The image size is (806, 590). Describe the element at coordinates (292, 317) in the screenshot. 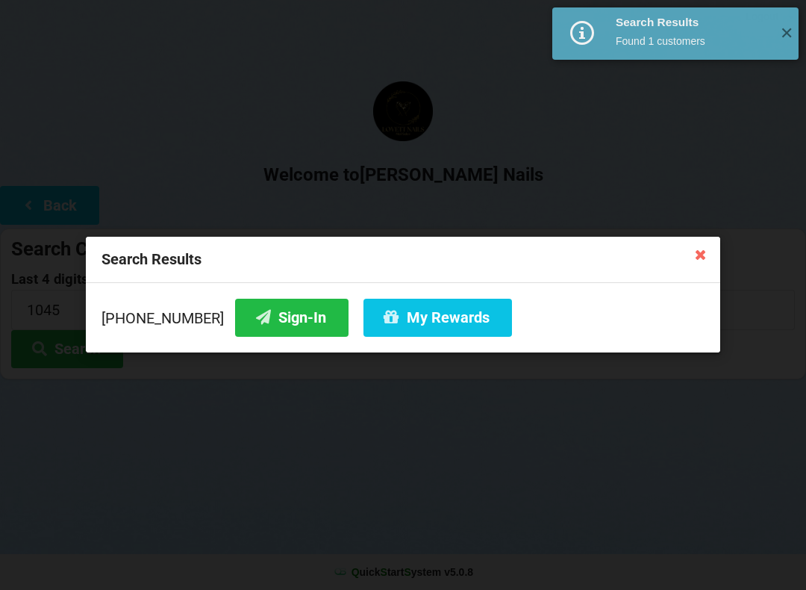

I see `button: Sign-In` at that location.